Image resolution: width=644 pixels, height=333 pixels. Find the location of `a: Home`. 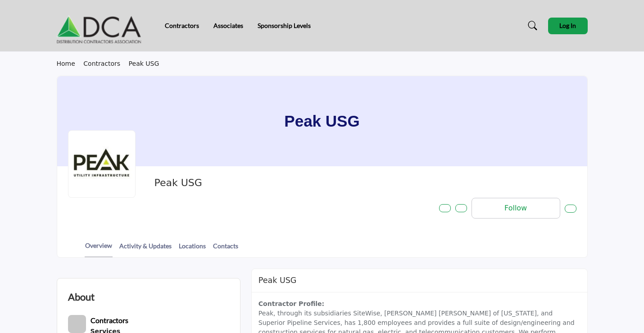

a: Home is located at coordinates (70, 64).